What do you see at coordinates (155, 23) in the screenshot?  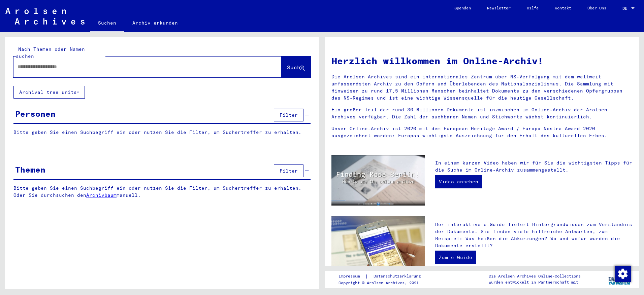 I see `a: Archiv erkunden` at bounding box center [155, 23].